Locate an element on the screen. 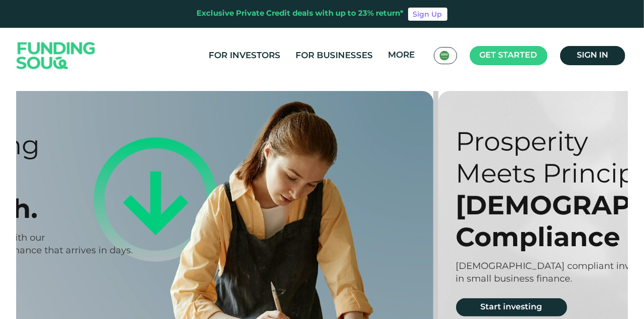 This screenshot has height=319, width=644. span: Sign in is located at coordinates (593, 55).